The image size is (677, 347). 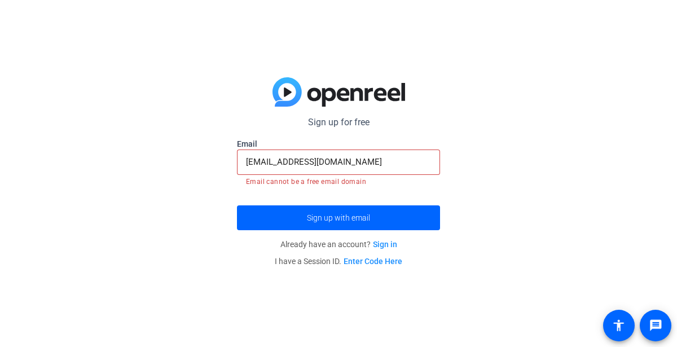 I want to click on span: I have a Session ID., so click(x=338, y=261).